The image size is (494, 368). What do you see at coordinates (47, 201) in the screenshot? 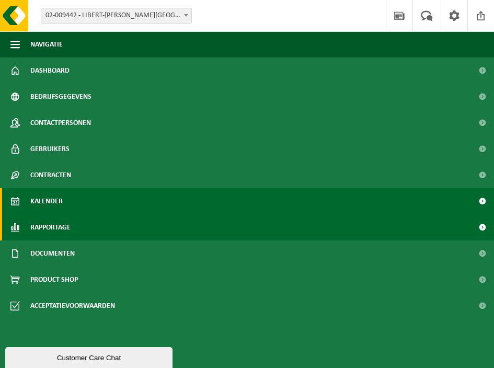
I see `span: Kalender` at bounding box center [47, 201].